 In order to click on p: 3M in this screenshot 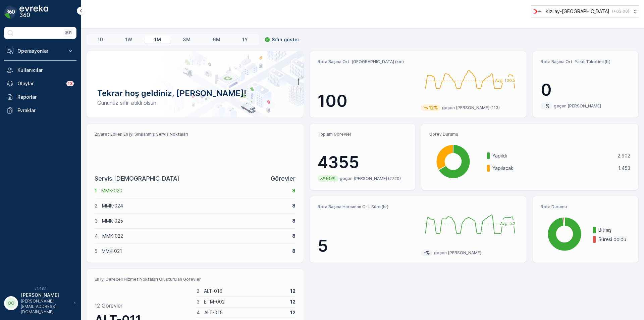, I will do `click(186, 40)`.